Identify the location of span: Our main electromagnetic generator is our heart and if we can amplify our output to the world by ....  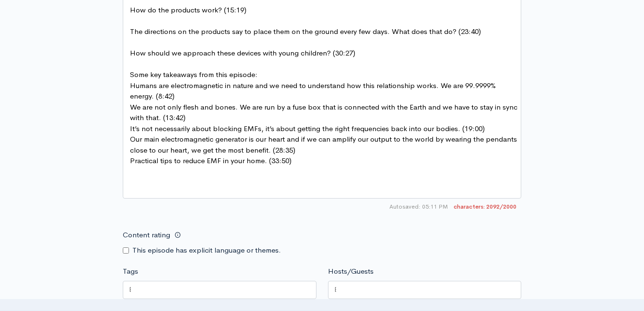
(324, 145).